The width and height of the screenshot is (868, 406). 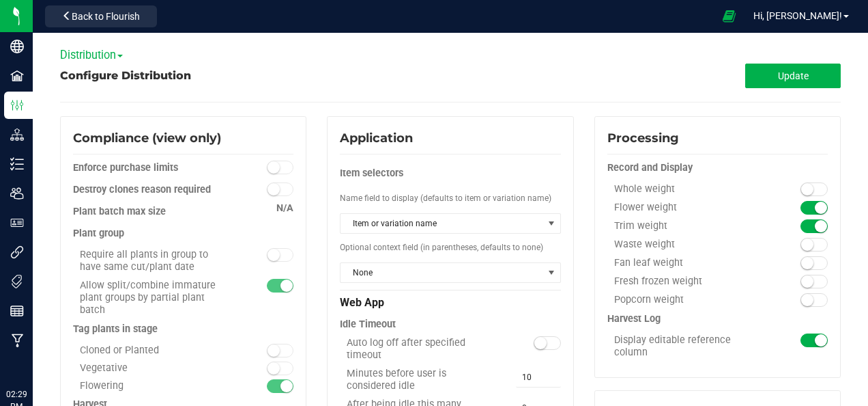 I want to click on configuration-section-card: Processing, so click(x=717, y=319).